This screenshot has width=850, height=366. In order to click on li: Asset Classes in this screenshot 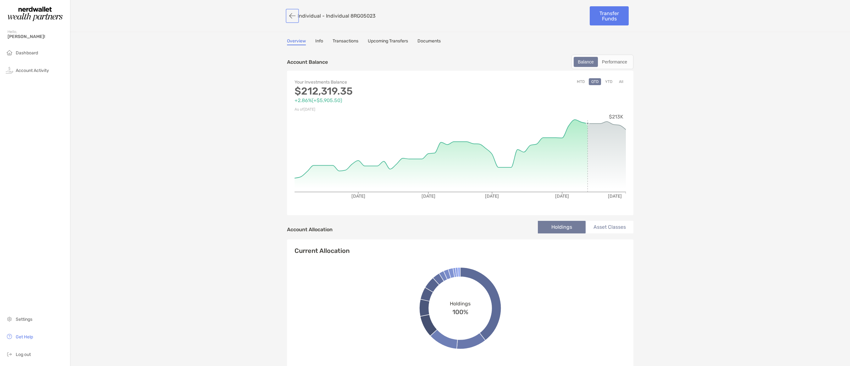, I will do `click(610, 227)`.